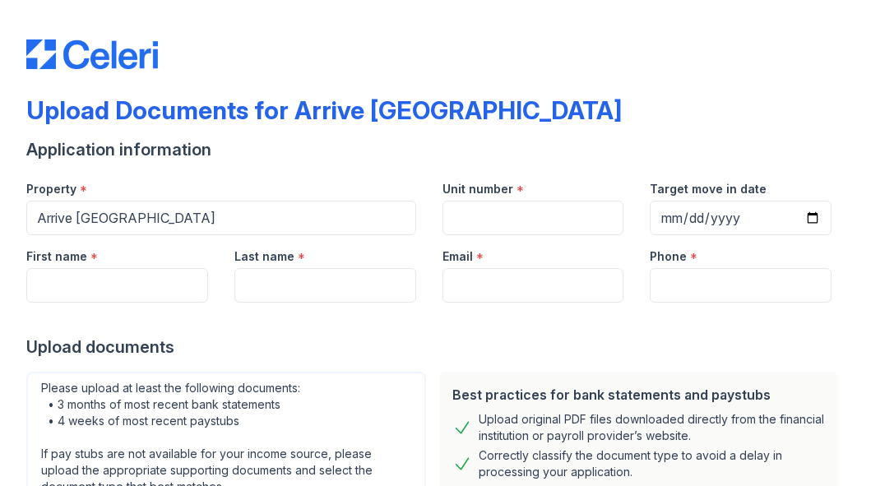  What do you see at coordinates (51, 189) in the screenshot?
I see `label: Property` at bounding box center [51, 189].